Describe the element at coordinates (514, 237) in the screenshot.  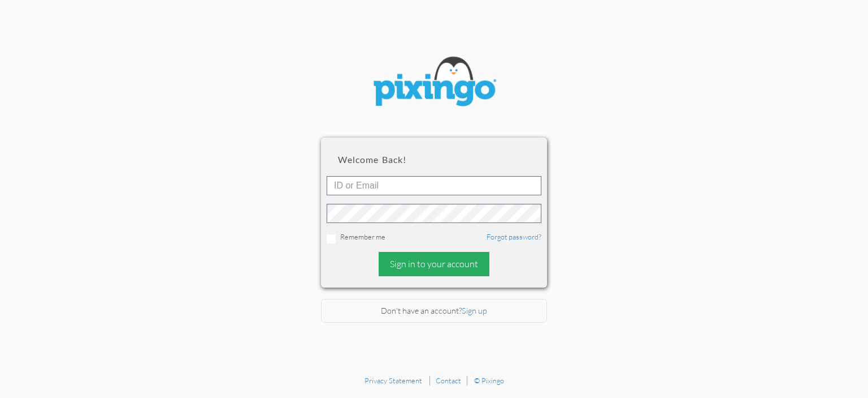
I see `a: Forgot password?` at that location.